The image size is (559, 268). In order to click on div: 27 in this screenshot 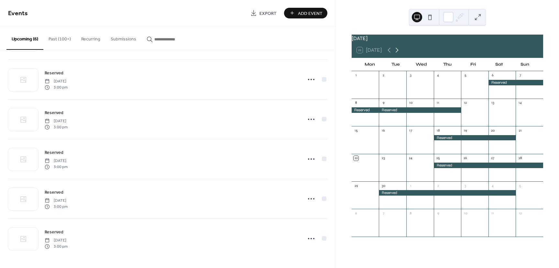, I will do `click(493, 158)`.